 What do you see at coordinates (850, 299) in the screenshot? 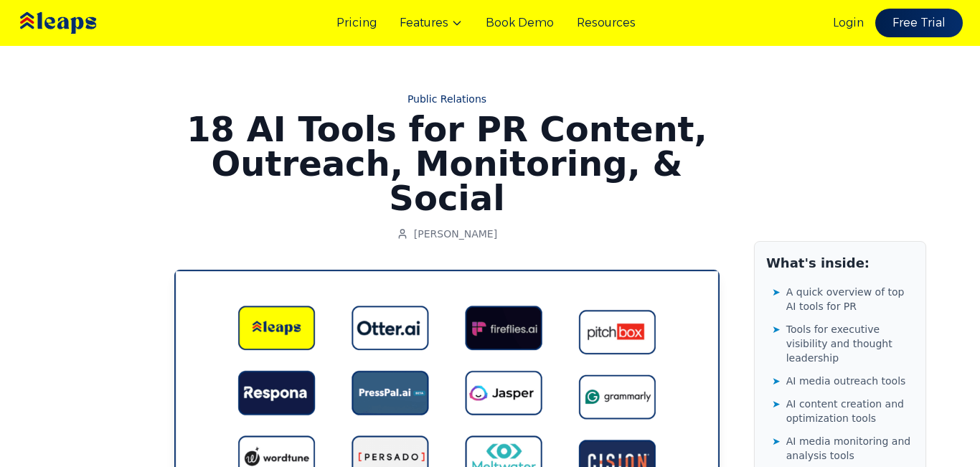
I see `span: A quick overview of top AI tools for PR` at bounding box center [850, 299].